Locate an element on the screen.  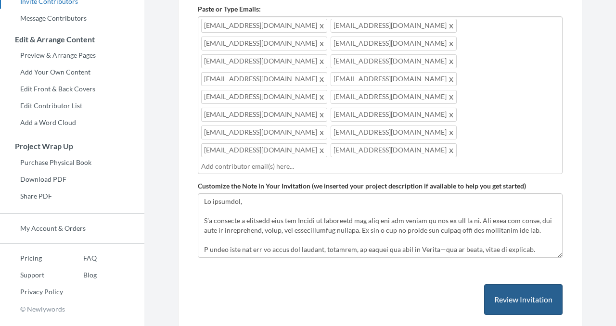
label: Paste or Type Emails: is located at coordinates (229, 9).